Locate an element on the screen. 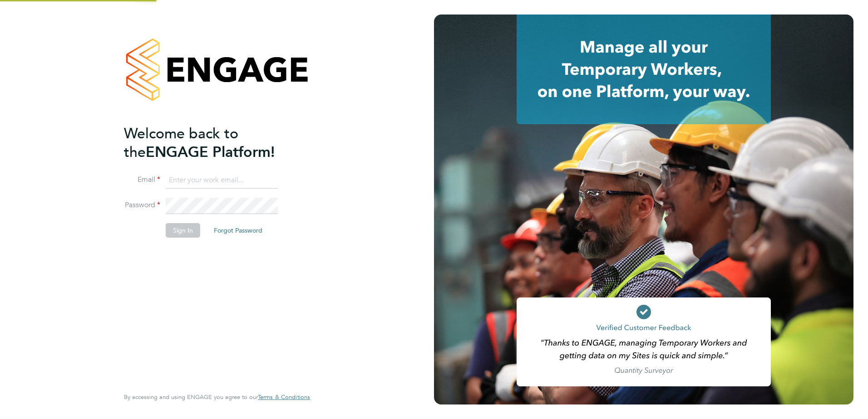 The width and height of the screenshot is (868, 419). input: Enter your work email... is located at coordinates (222, 181).